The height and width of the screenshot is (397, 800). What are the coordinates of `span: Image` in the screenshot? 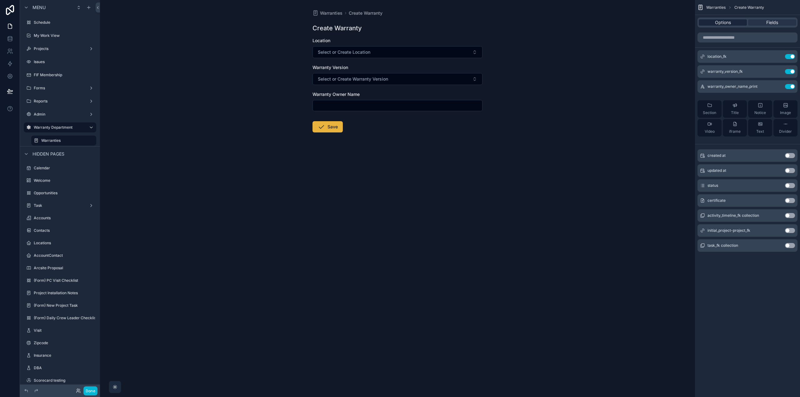 It's located at (786, 113).